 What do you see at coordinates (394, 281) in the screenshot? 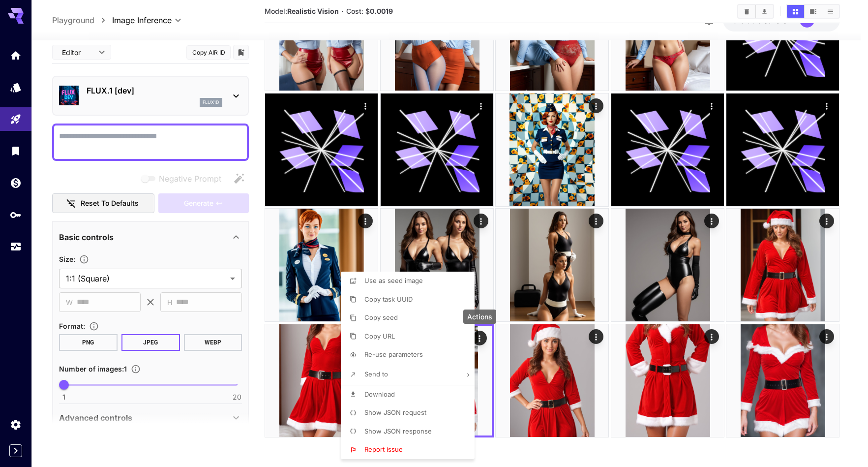
I see `span: Use as seed image` at bounding box center [394, 281].